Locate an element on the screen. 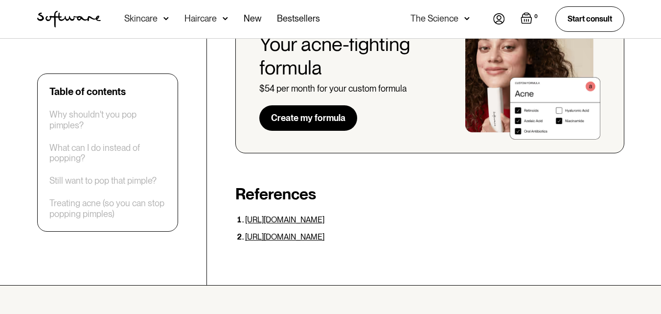  div: Your acne-fighting formula is located at coordinates (355, 56).